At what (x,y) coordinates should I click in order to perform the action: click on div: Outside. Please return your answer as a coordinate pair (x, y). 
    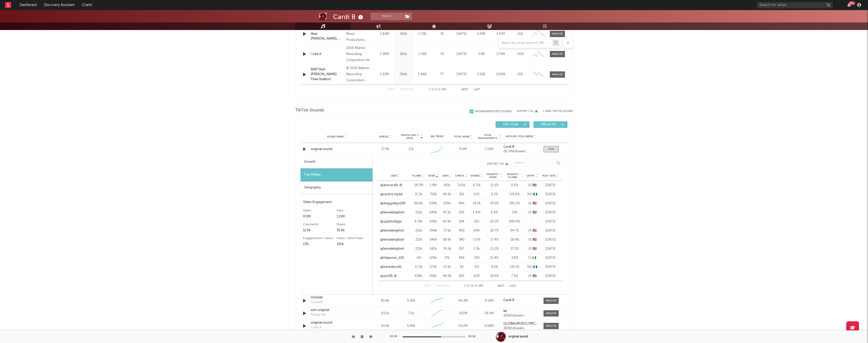
    Looking at the image, I should click on (316, 303).